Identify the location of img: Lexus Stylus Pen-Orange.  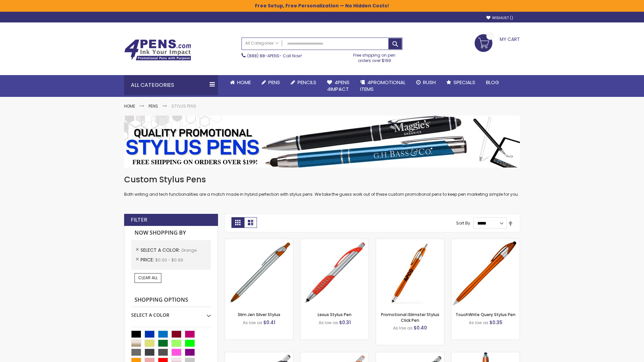
(334, 273).